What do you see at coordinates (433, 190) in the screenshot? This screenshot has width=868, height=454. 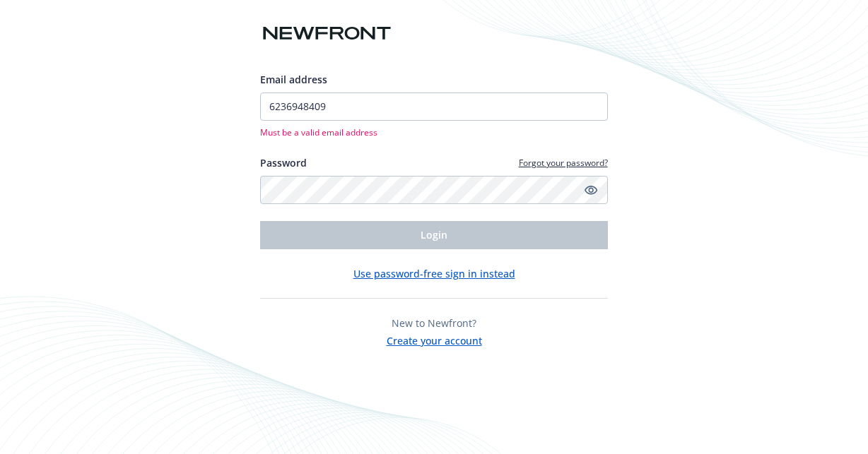 I see `input: Enter your password` at bounding box center [433, 190].